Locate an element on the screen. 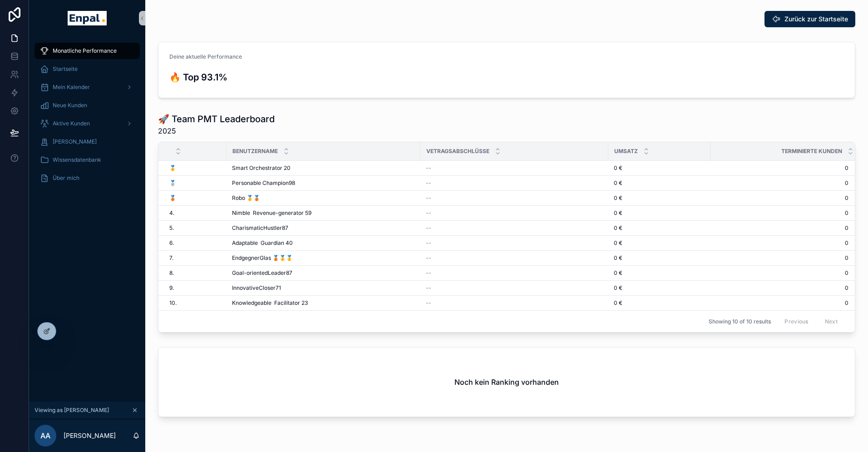  a: Über mich is located at coordinates (87, 178).